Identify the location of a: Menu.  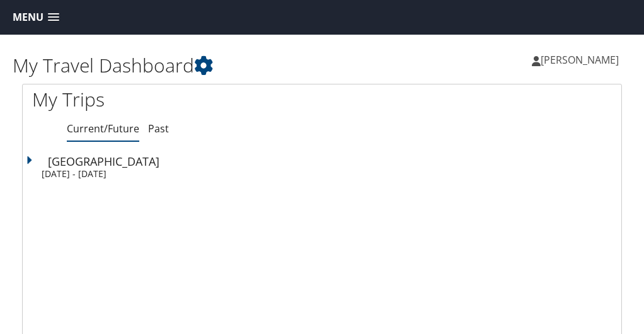
(36, 17).